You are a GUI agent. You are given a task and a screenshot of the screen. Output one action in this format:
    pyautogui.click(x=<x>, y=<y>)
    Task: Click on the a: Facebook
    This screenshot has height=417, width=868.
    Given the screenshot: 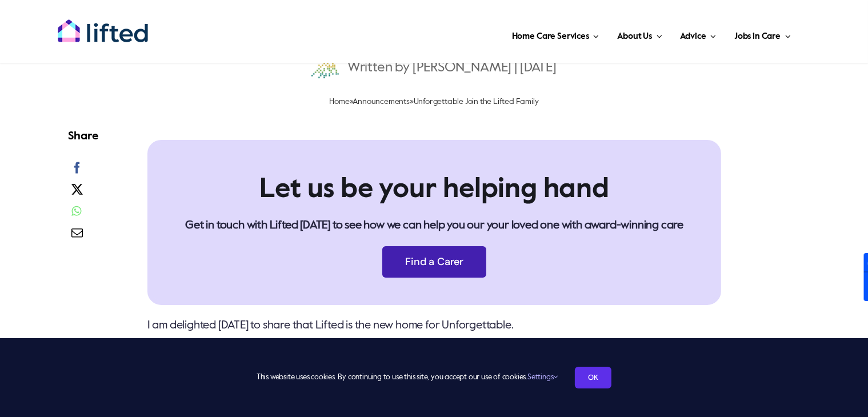 What is the action you would take?
    pyautogui.click(x=77, y=171)
    